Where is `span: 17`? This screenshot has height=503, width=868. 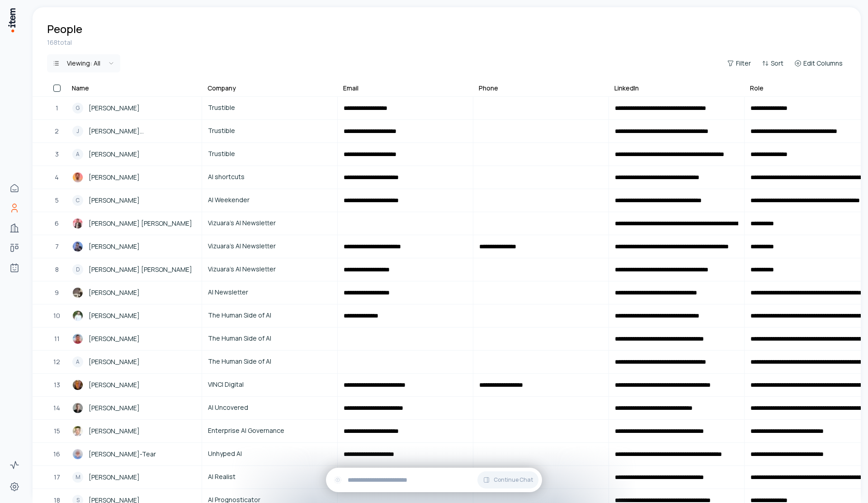 span: 17 is located at coordinates (57, 477).